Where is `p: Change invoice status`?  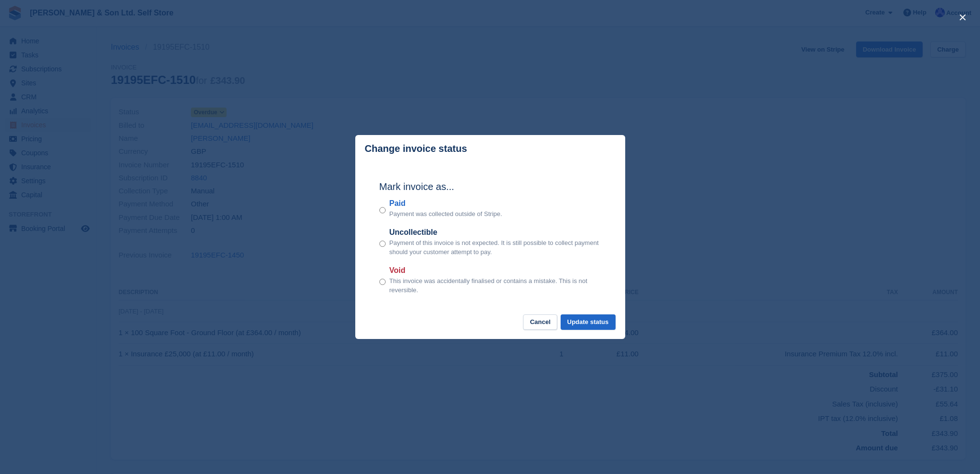
p: Change invoice status is located at coordinates (416, 148).